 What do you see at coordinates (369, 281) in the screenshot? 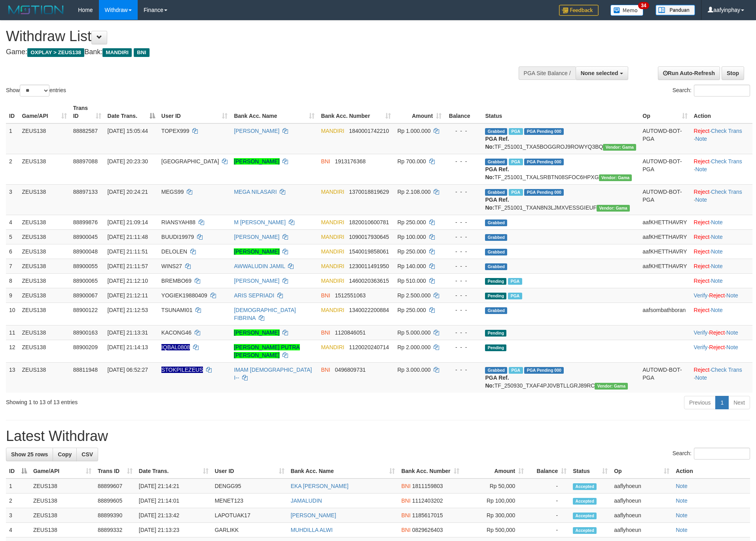
I see `span: Copy 1460020363615 to clipboard` at bounding box center [369, 281].